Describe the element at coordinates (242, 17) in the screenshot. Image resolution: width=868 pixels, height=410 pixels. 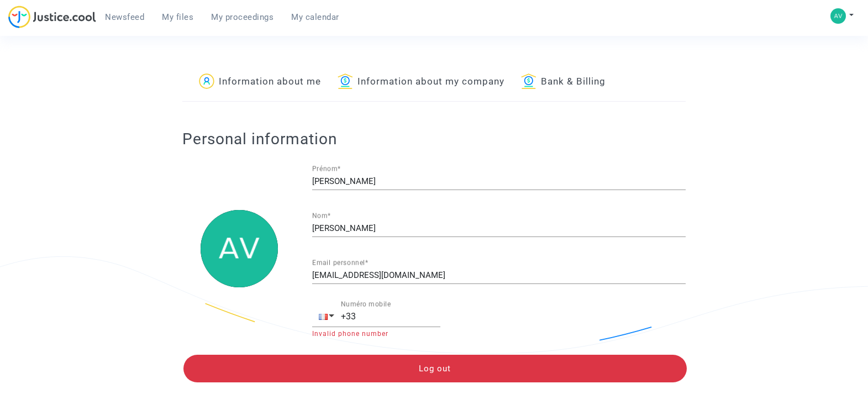
I see `span: My proceedings` at that location.